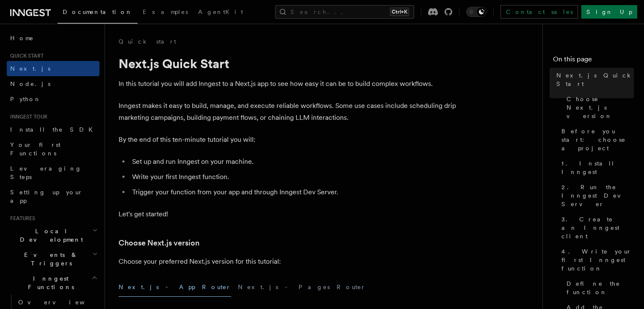 This screenshot has width=644, height=309. What do you see at coordinates (53, 130) in the screenshot?
I see `span: Install the SDK` at bounding box center [53, 130].